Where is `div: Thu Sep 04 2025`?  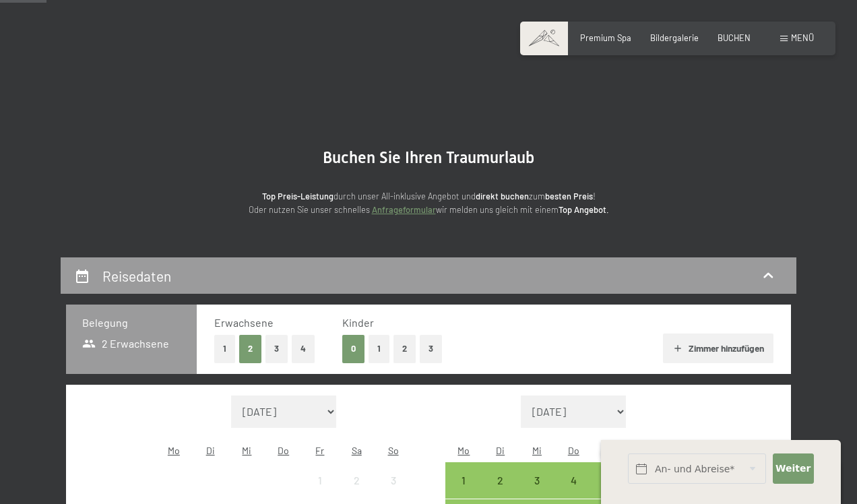 div: Thu Sep 04 2025 is located at coordinates (573, 480).